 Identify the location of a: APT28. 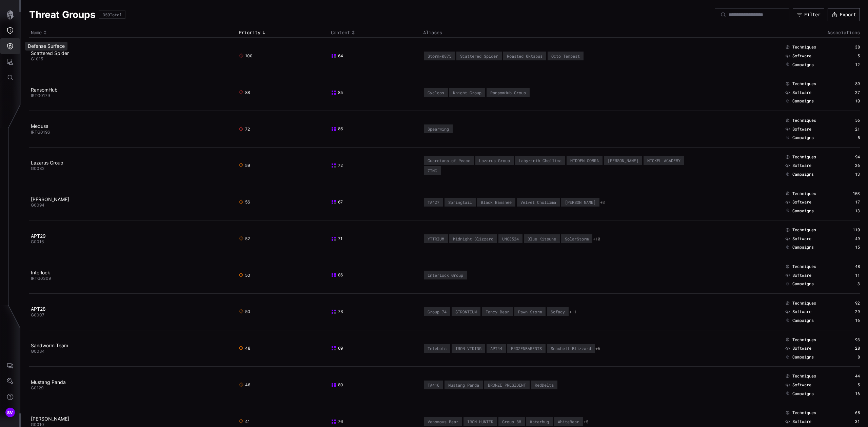
(38, 309).